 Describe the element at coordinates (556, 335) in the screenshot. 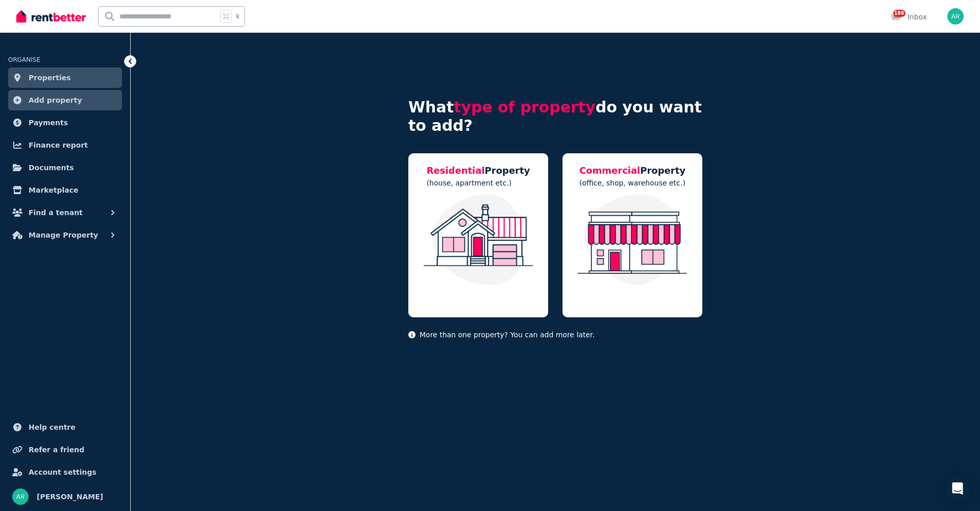

I see `p: More than one property? You can add more later.` at that location.